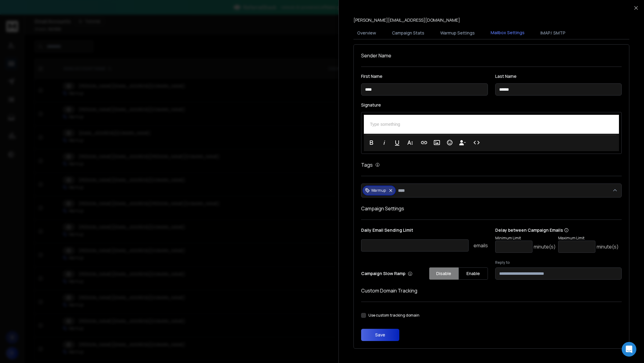 The image size is (644, 363). I want to click on h1: Campaign Settings, so click(491, 209).